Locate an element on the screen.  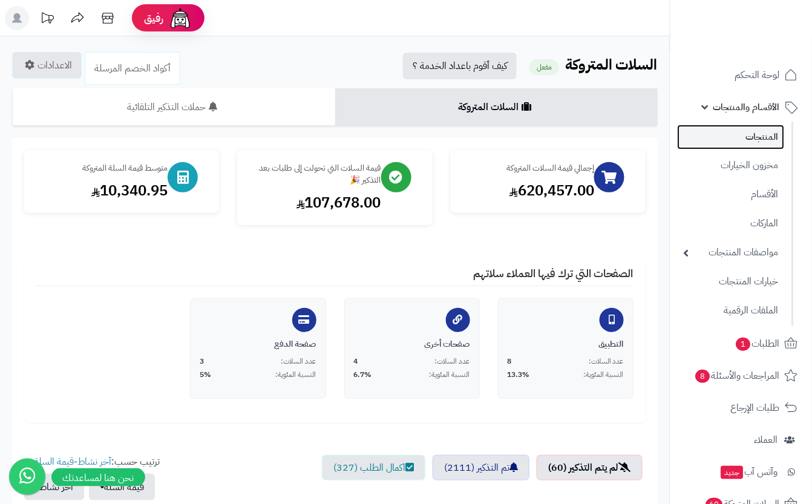
span: الأقسام والمنتجات is located at coordinates (747, 108).